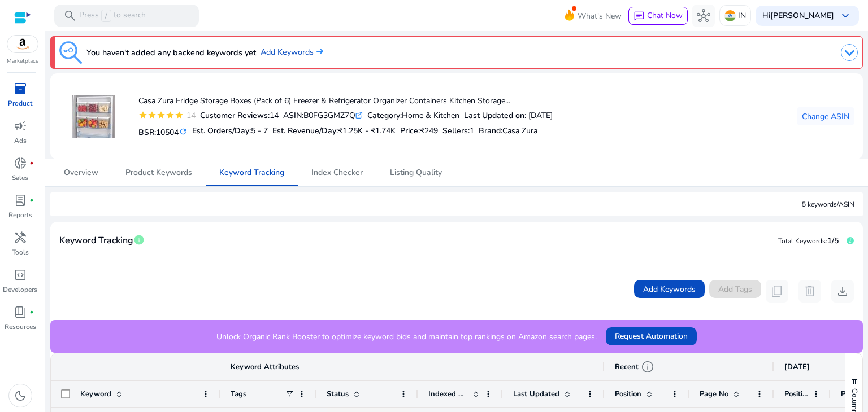 This screenshot has height=412, width=868. Describe the element at coordinates (416, 173) in the screenshot. I see `span: Listing Quality` at that location.